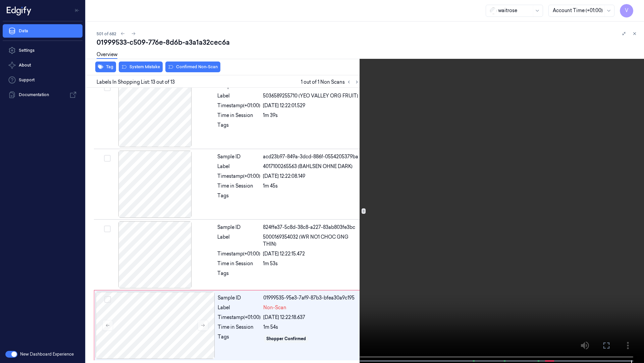  Describe the element at coordinates (307, 166) in the screenshot. I see `span: 4017100265563 (BAHLSEN OHNE DARK)` at that location.